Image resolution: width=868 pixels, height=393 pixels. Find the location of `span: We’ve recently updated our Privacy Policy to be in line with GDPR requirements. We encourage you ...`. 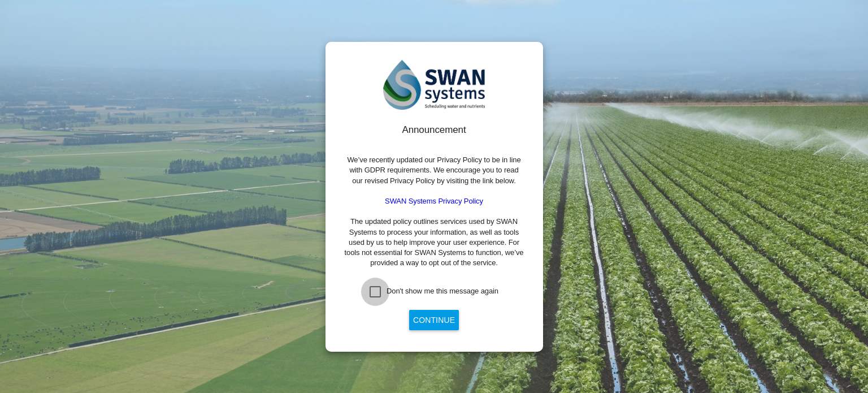

span: We’ve recently updated our Privacy Policy to be in line with GDPR requirements. We encourage you ... is located at coordinates (433, 170).